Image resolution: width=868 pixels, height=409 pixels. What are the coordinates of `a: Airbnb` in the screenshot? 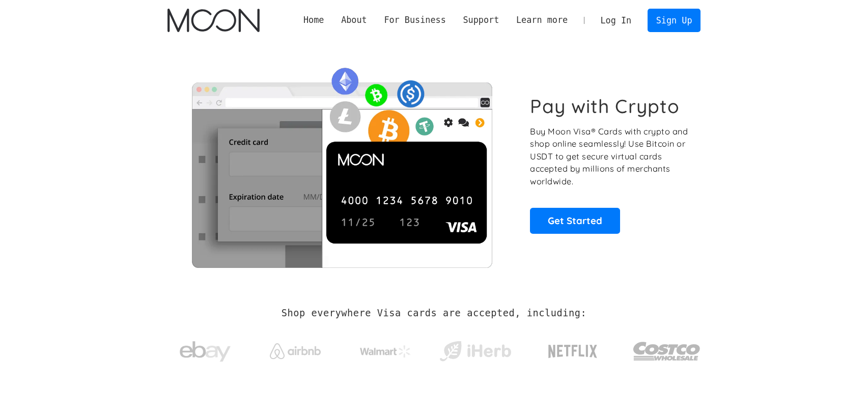 It's located at (294, 348).